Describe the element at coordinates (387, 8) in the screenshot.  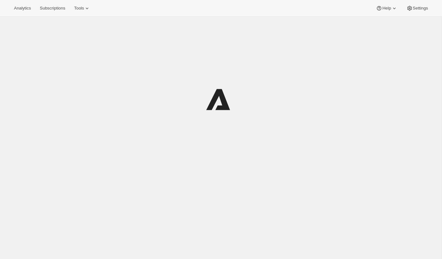
I see `button: Help` at that location.